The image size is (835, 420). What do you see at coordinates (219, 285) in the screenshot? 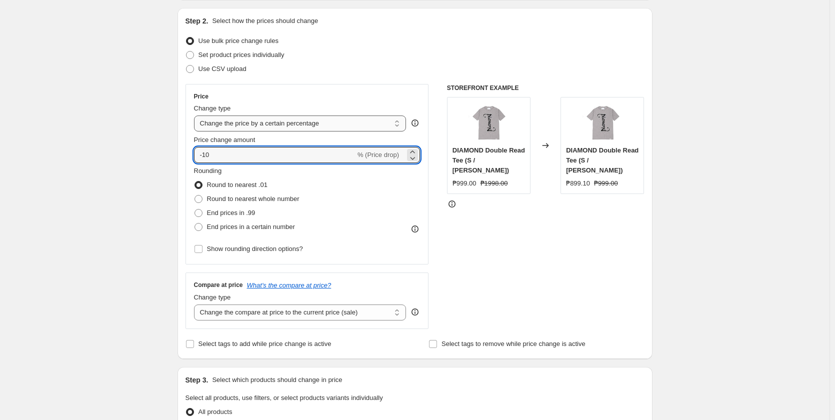
I see `h3: Compare at price` at bounding box center [219, 285].